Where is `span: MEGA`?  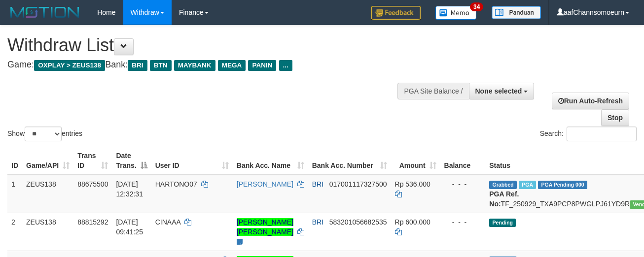 span: MEGA is located at coordinates (232, 66).